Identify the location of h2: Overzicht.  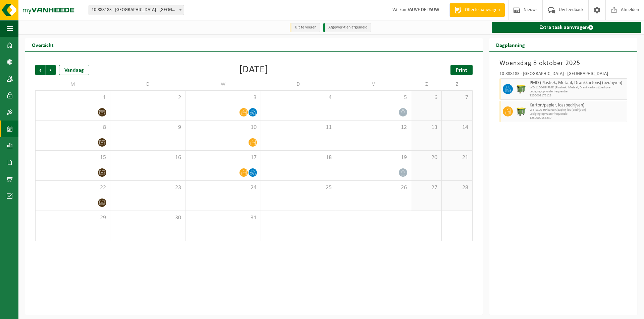
(42, 45).